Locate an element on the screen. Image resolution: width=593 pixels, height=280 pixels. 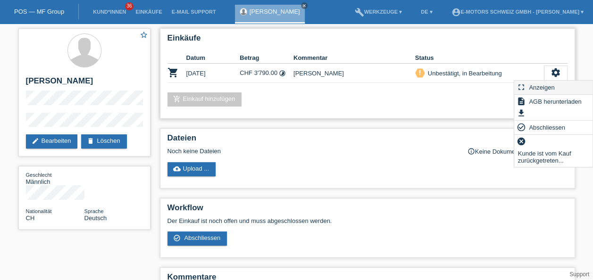
h2: Dateien is located at coordinates (367, 141).